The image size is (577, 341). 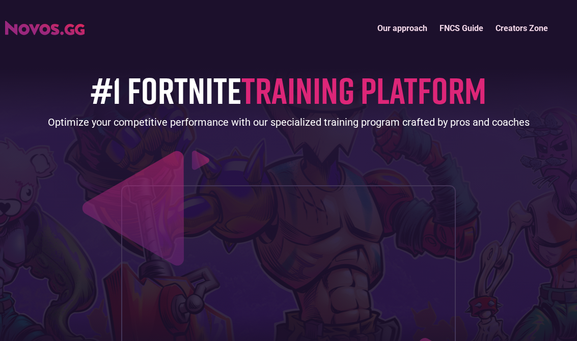 What do you see at coordinates (461, 28) in the screenshot?
I see `a: FNCS Guide` at bounding box center [461, 28].